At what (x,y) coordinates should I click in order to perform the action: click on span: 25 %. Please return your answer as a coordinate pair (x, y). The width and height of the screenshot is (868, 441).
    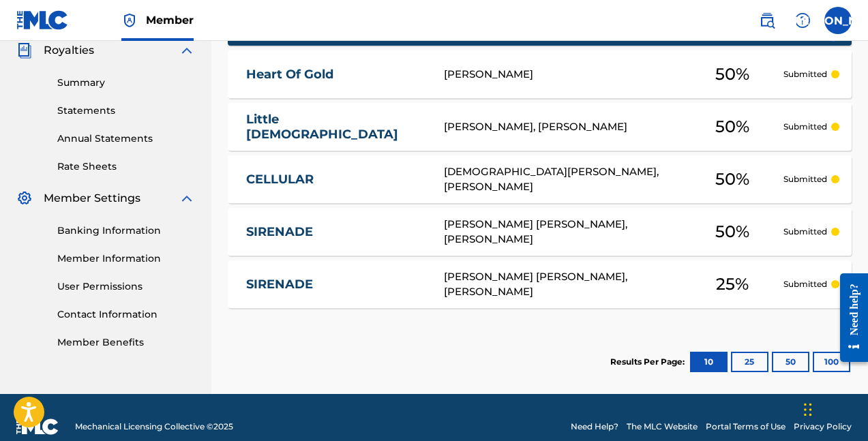
    Looking at the image, I should click on (733, 284).